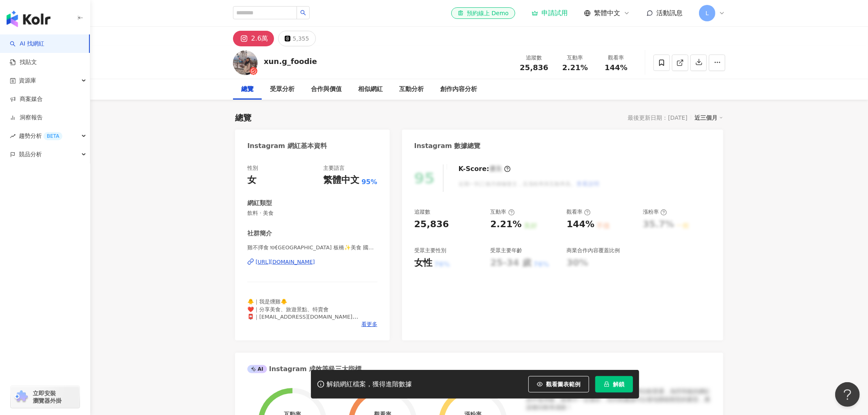 The width and height of the screenshot is (868, 415). What do you see at coordinates (52, 136) in the screenshot?
I see `div: BETA` at bounding box center [52, 136].